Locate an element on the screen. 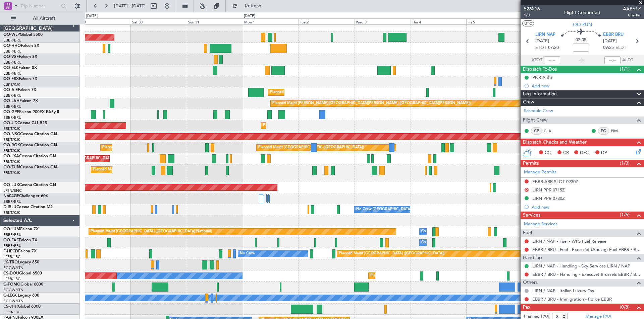 This screenshot has width=644, height=319. span: Crew is located at coordinates (529, 102).